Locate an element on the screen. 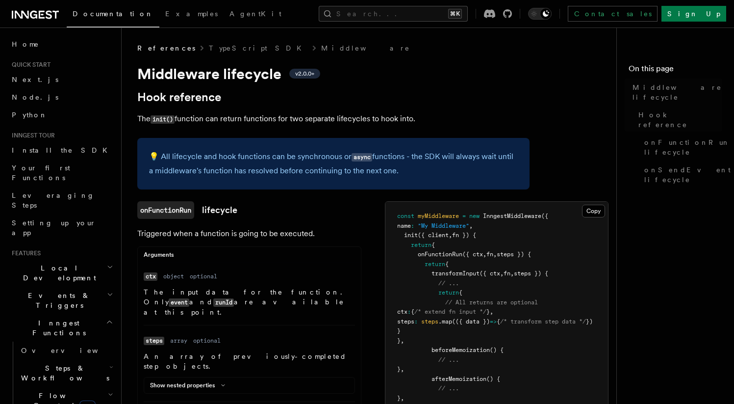 This screenshot has width=734, height=404. span: Middleware lifecycle is located at coordinates (677, 92).